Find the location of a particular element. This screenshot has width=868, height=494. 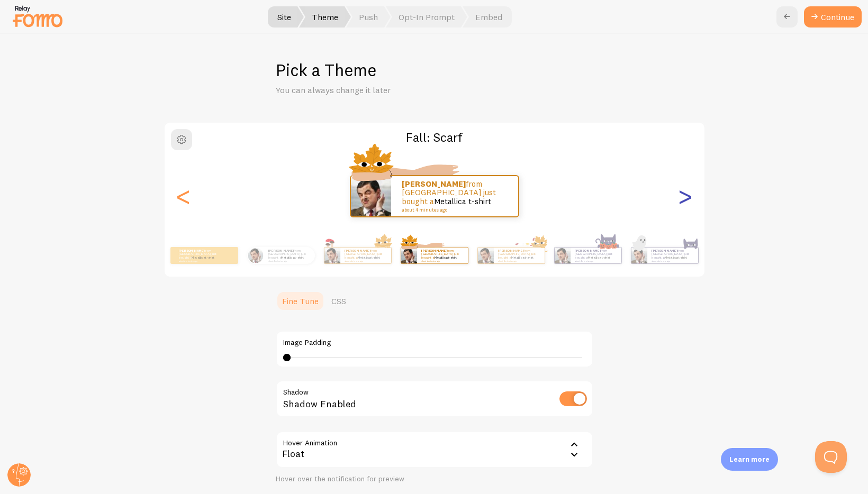

a: Fine Tune is located at coordinates (300, 301).